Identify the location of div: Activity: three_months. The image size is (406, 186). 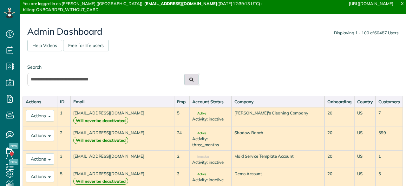
(210, 141).